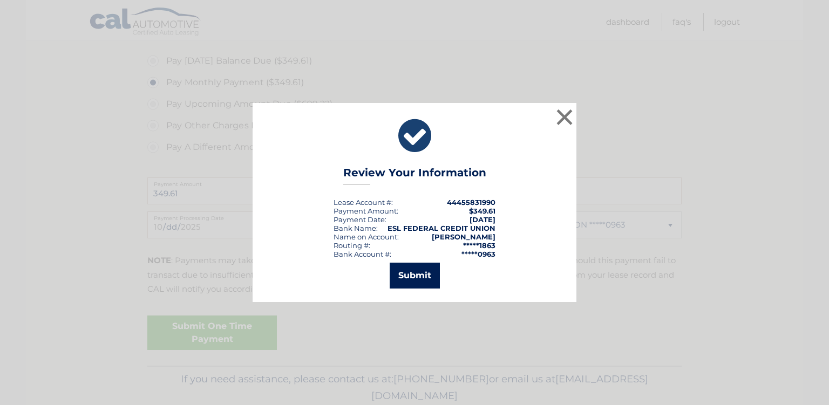 This screenshot has height=405, width=829. I want to click on div: Bank Account #:, so click(362, 254).